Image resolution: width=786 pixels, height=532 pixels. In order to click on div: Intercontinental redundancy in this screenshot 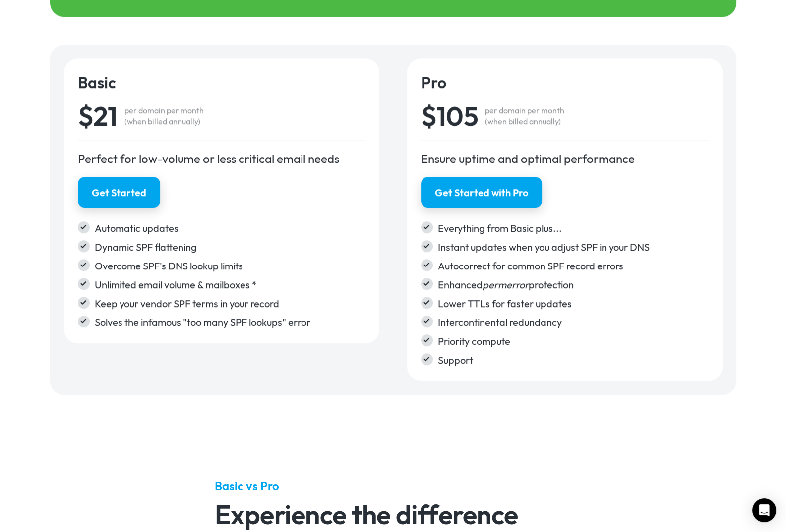, I will do `click(573, 322)`.